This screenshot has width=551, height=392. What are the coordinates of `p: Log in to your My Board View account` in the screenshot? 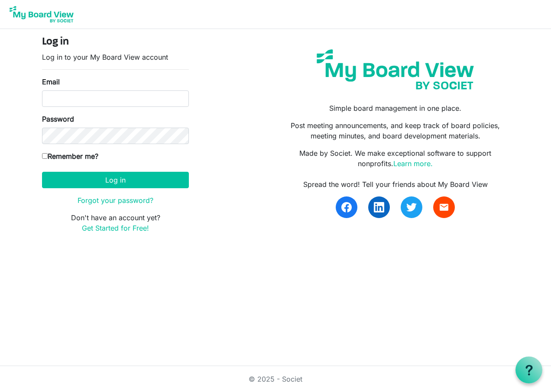 It's located at (115, 57).